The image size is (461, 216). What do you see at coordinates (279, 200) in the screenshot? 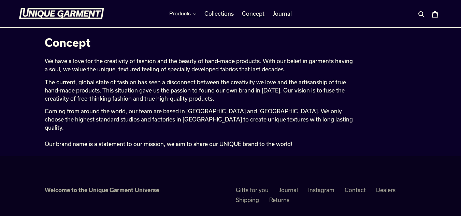
I see `a: Returns` at bounding box center [279, 200].